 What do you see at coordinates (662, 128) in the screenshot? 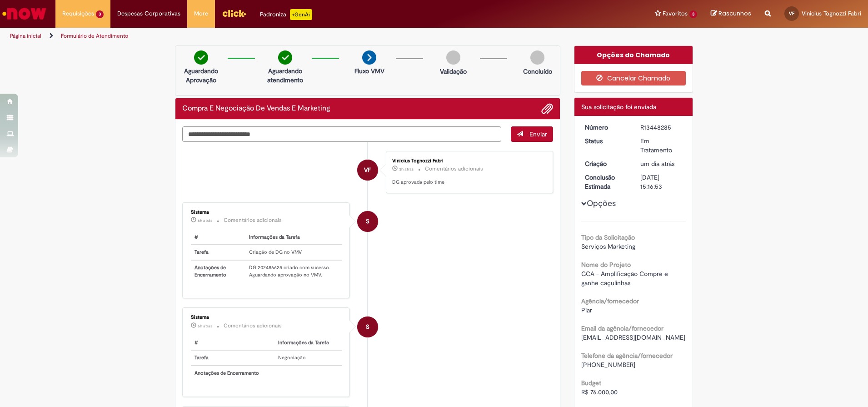
I see `div: R13448285` at bounding box center [662, 128].